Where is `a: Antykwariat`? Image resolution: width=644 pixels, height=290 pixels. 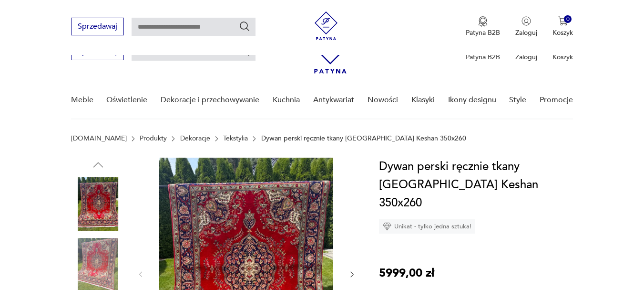
a: Antykwariat is located at coordinates (334, 100).